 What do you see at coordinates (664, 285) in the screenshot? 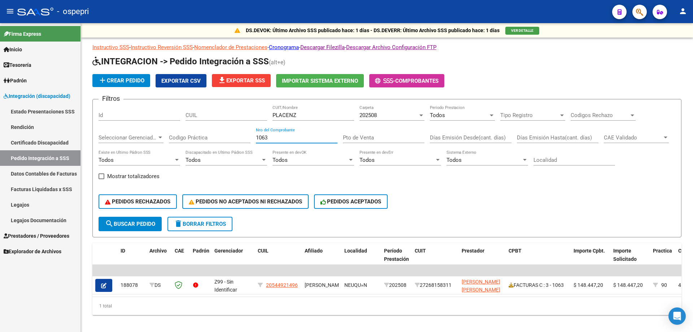
I see `span: 90` at bounding box center [664, 285].